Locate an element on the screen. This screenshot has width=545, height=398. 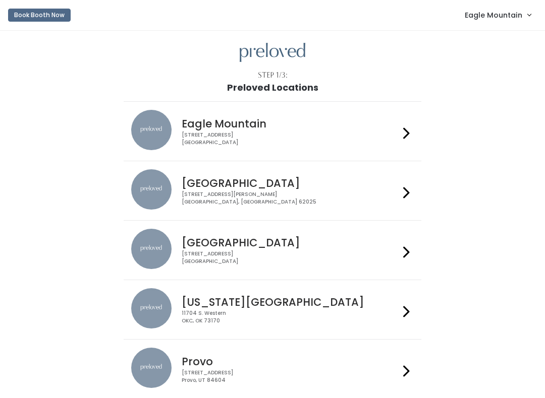
a: Eagle Mountain is located at coordinates (497, 15).